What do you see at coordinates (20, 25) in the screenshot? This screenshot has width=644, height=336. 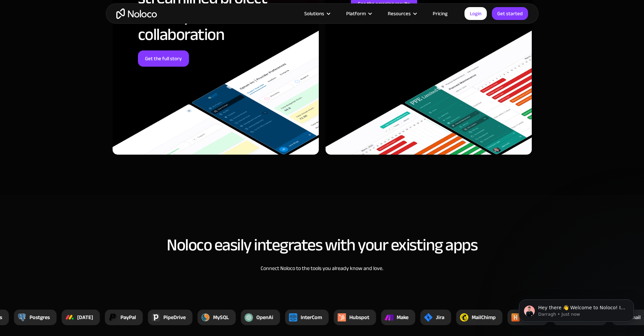 I see `img: Profile image for Darragh` at bounding box center [20, 25].